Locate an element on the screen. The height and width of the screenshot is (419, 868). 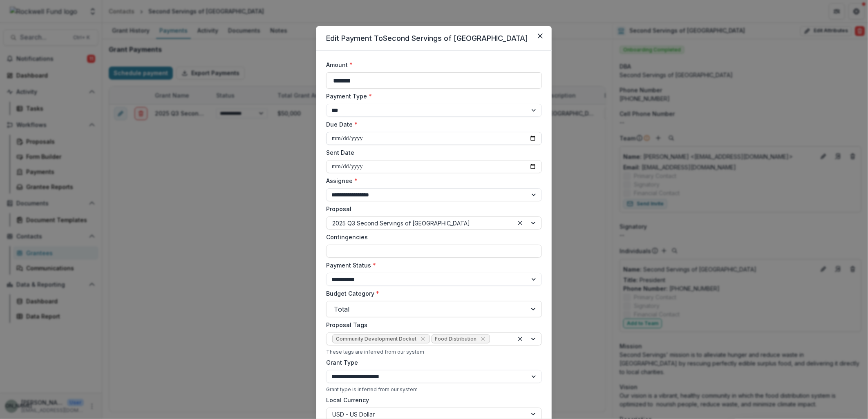
label: Proposal is located at coordinates (432, 209).